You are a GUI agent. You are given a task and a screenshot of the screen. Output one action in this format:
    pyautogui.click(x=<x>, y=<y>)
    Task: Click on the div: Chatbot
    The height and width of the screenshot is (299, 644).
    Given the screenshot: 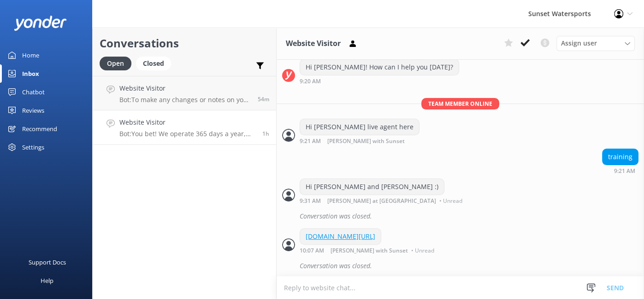 What is the action you would take?
    pyautogui.click(x=33, y=92)
    